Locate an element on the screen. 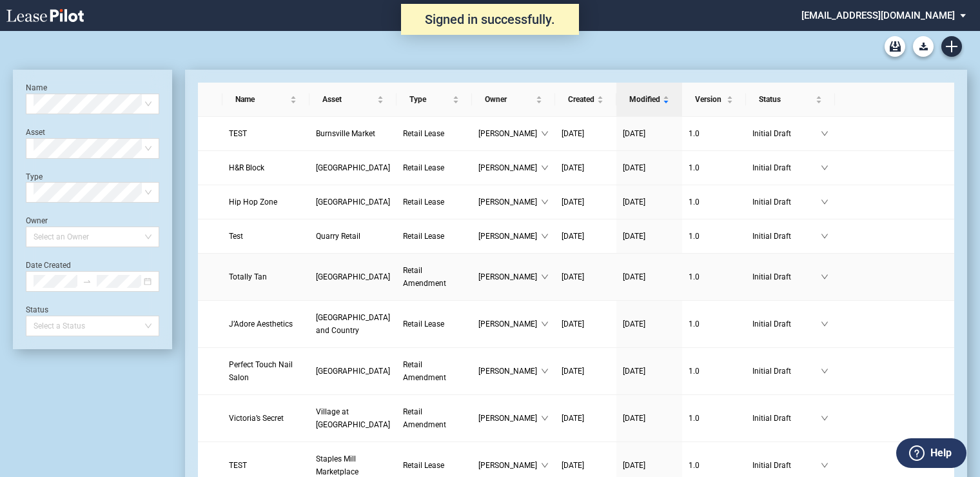  span: Paradise Valley Plaza is located at coordinates (353, 371).